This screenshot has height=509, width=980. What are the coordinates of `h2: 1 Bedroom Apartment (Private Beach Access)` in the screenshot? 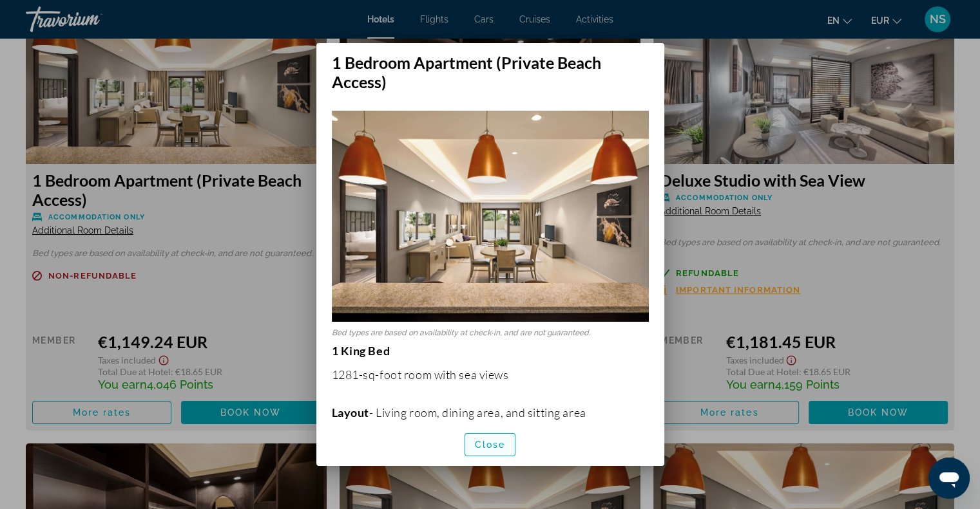 It's located at (490, 67).